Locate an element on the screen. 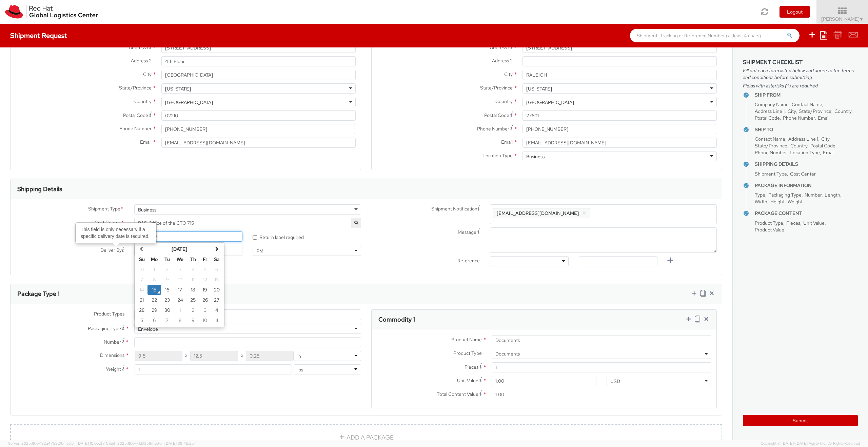 The height and width of the screenshot is (447, 868). span: Width is located at coordinates (761, 202).